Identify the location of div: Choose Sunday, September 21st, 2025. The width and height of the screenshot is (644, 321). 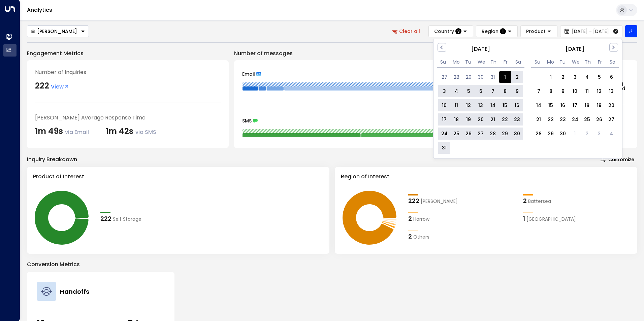
(539, 119).